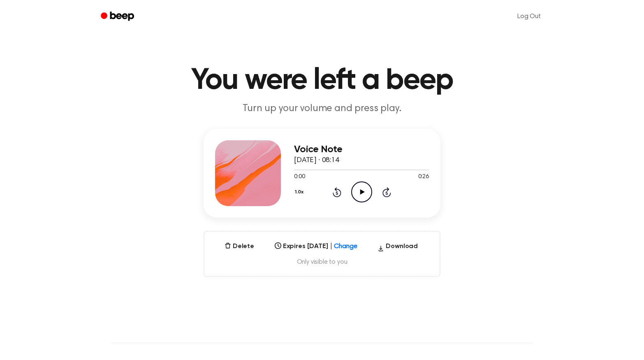 The height and width of the screenshot is (360, 644). Describe the element at coordinates (118, 17) in the screenshot. I see `a: Beep` at that location.